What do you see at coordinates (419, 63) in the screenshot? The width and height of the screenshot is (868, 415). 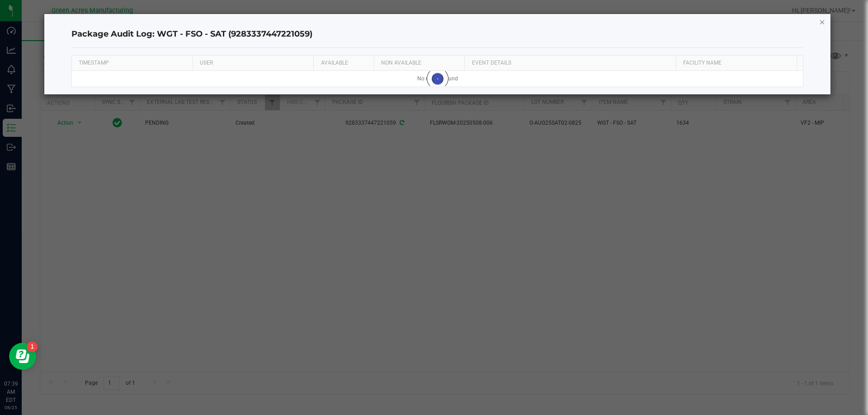 I see `th: NON AVAILABLE` at bounding box center [419, 63].